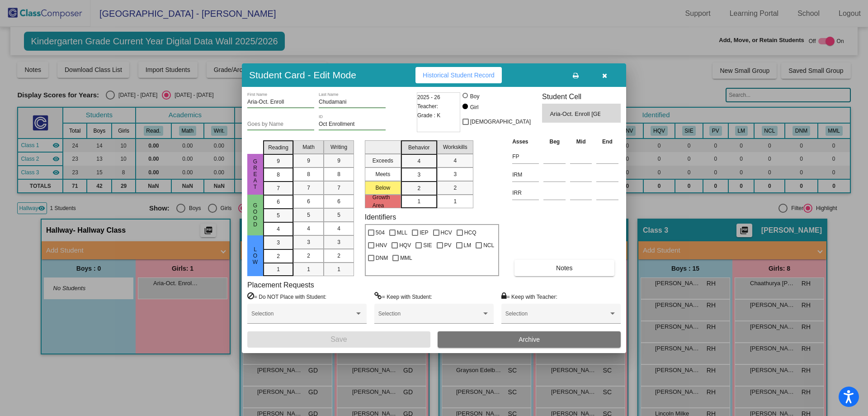 Image resolution: width=868 pixels, height=416 pixels. I want to click on div: Boy, so click(475, 96).